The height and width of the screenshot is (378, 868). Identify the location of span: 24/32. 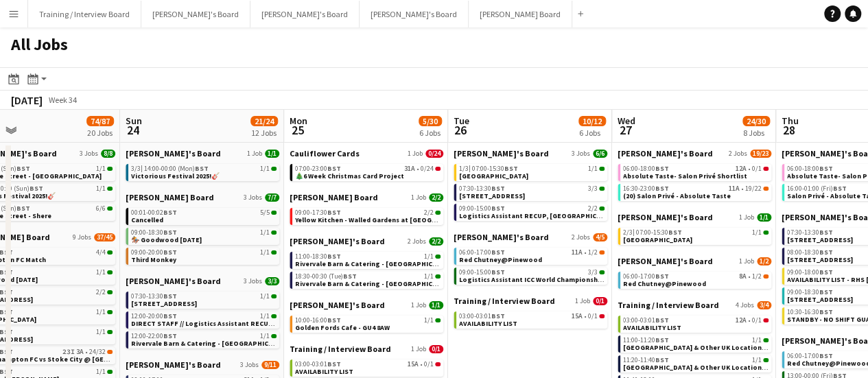
(97, 352).